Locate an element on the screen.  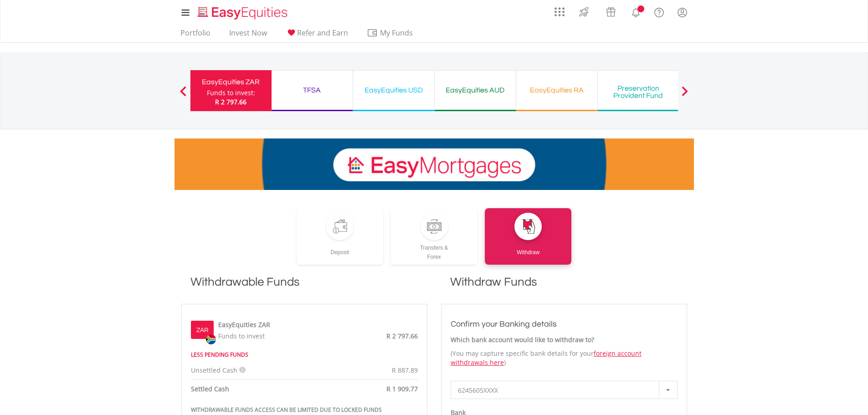
div: EasyEquities AUD is located at coordinates (475, 90).